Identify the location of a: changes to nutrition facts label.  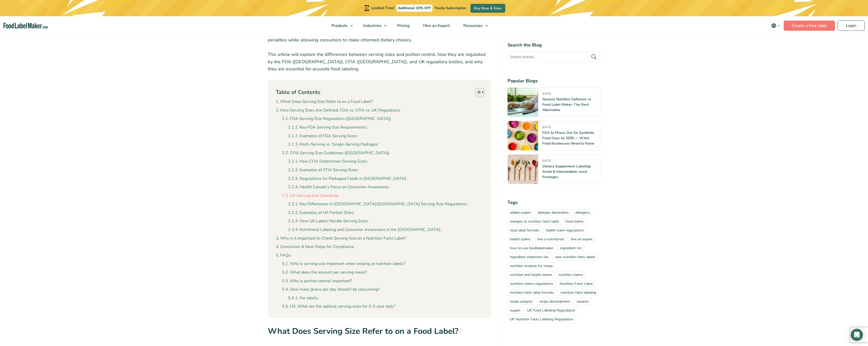
(534, 221).